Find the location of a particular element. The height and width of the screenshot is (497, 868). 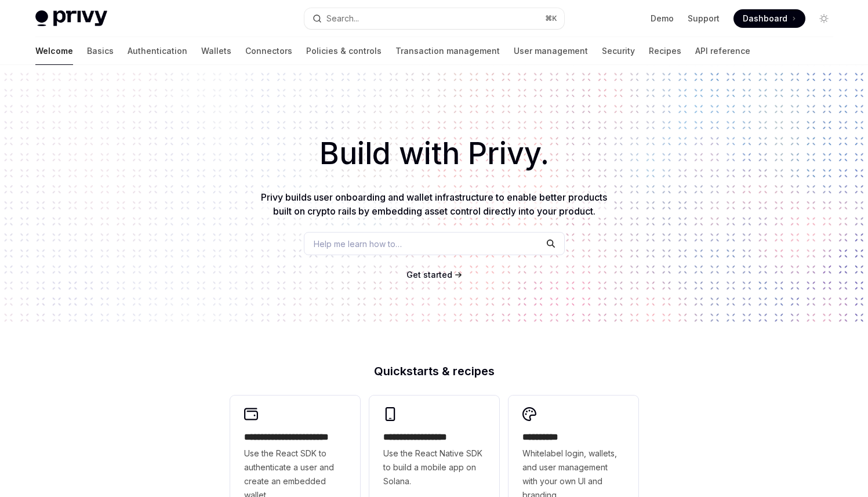

button: Search...⌘K is located at coordinates (434, 19).